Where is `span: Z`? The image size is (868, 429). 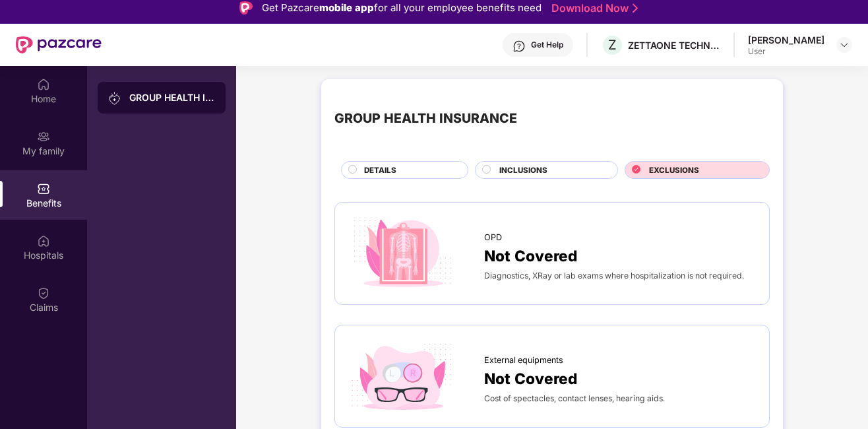
span: Z is located at coordinates (612, 45).